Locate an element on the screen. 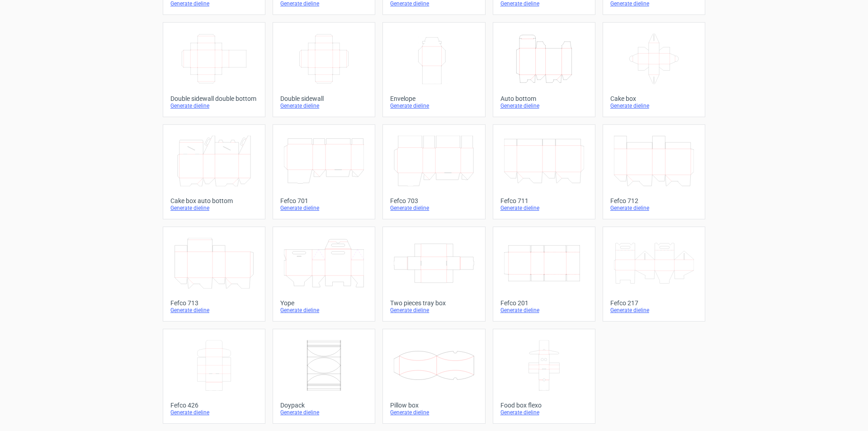 The height and width of the screenshot is (431, 868). a: Fefco 712Generate dieline is located at coordinates (654, 172).